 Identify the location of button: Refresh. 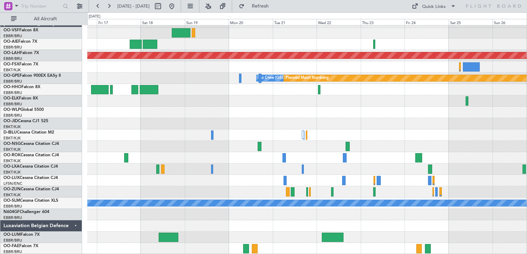
(256, 6).